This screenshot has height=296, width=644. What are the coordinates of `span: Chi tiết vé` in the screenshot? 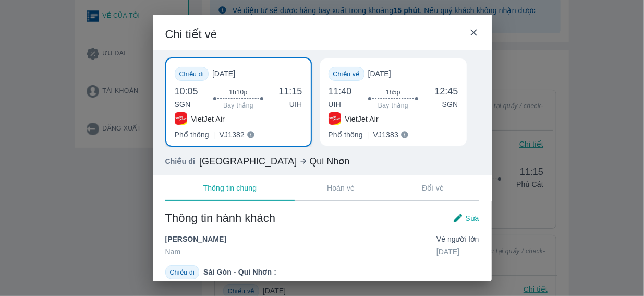 It's located at (191, 34).